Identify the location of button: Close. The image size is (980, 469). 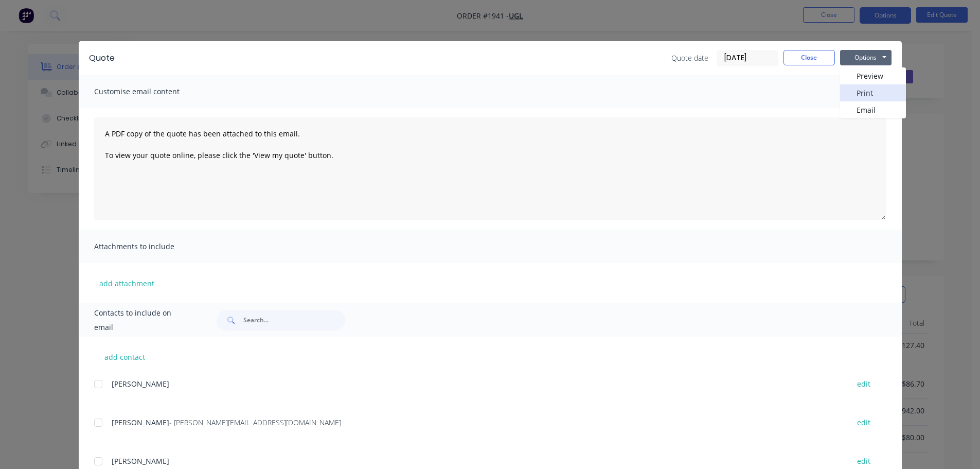
(810, 58).